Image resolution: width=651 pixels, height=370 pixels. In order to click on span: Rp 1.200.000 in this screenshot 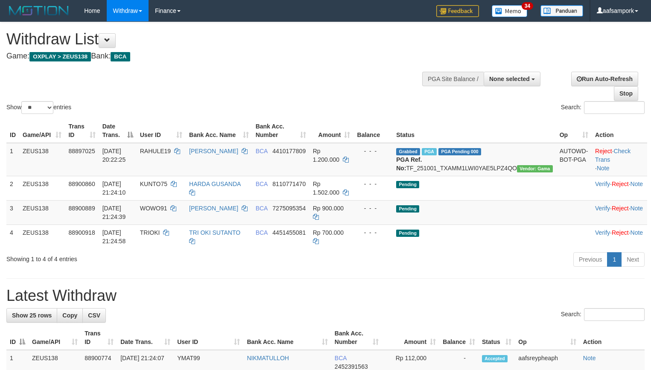, I will do `click(326, 155)`.